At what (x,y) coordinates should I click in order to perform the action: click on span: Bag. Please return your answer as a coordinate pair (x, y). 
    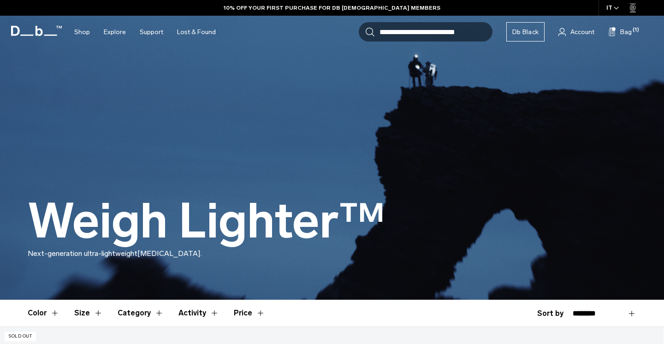
    Looking at the image, I should click on (625, 32).